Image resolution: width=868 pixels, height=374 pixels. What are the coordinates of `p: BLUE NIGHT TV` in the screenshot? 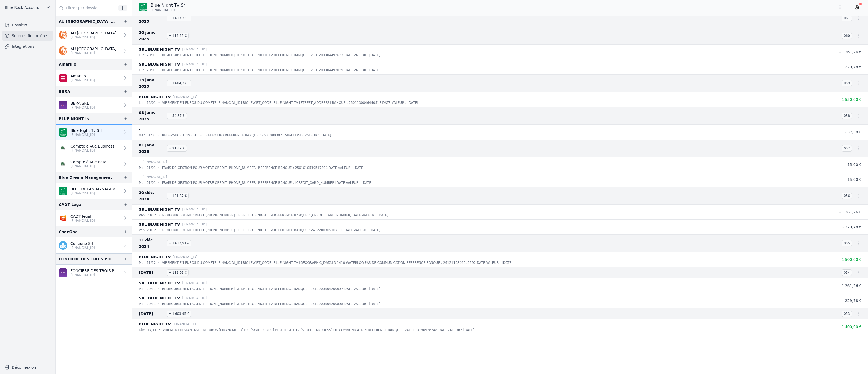 It's located at (155, 257).